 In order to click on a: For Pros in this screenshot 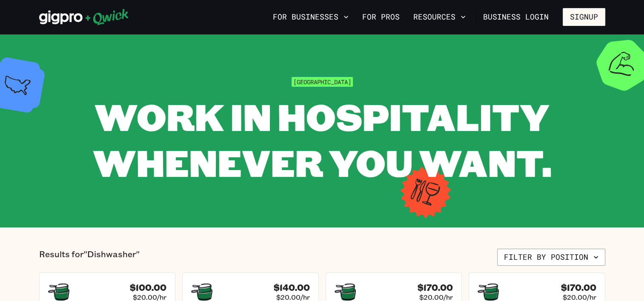, I will do `click(381, 17)`.